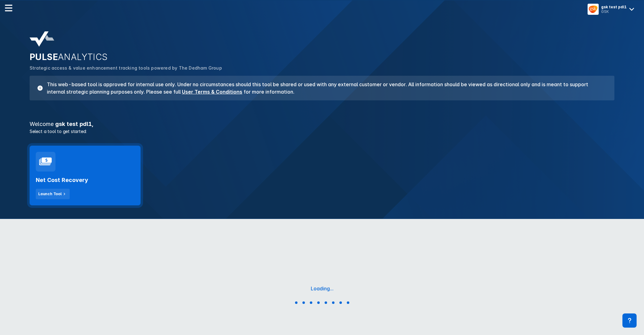 Image resolution: width=644 pixels, height=335 pixels. What do you see at coordinates (613, 7) in the screenshot?
I see `div: gsk test pdl1` at bounding box center [613, 7].